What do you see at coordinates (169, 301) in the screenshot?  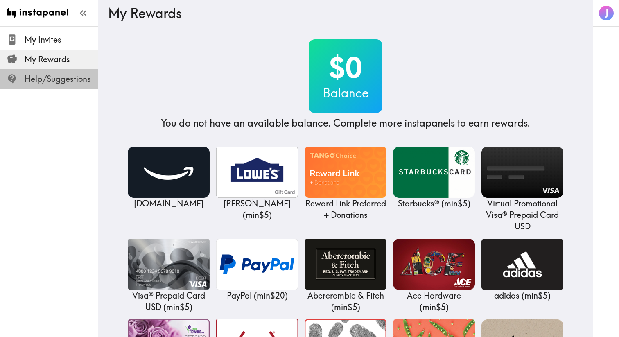 I see `p: Visa® Prepaid Card USD ( min $5 )` at bounding box center [169, 301].